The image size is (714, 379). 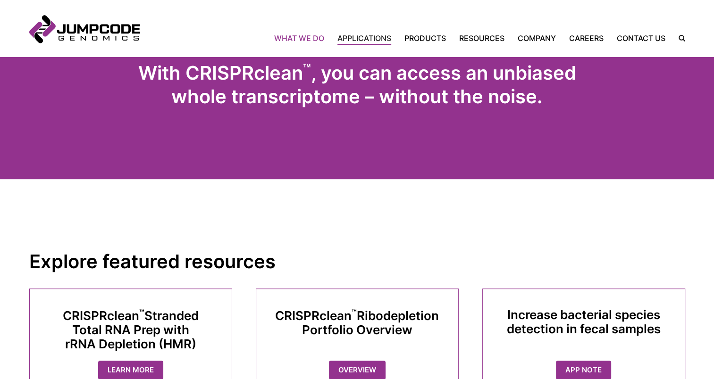 What do you see at coordinates (425, 38) in the screenshot?
I see `a: Products` at bounding box center [425, 38].